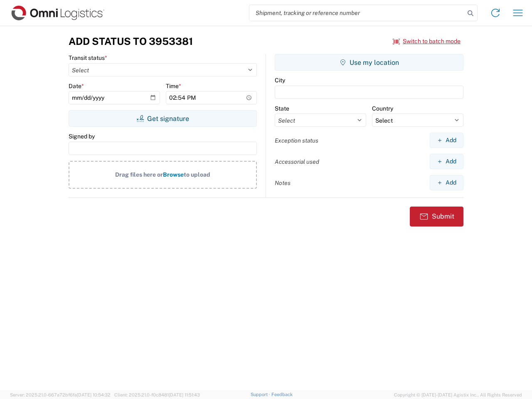  What do you see at coordinates (369, 62) in the screenshot?
I see `button: Use my location` at bounding box center [369, 62].